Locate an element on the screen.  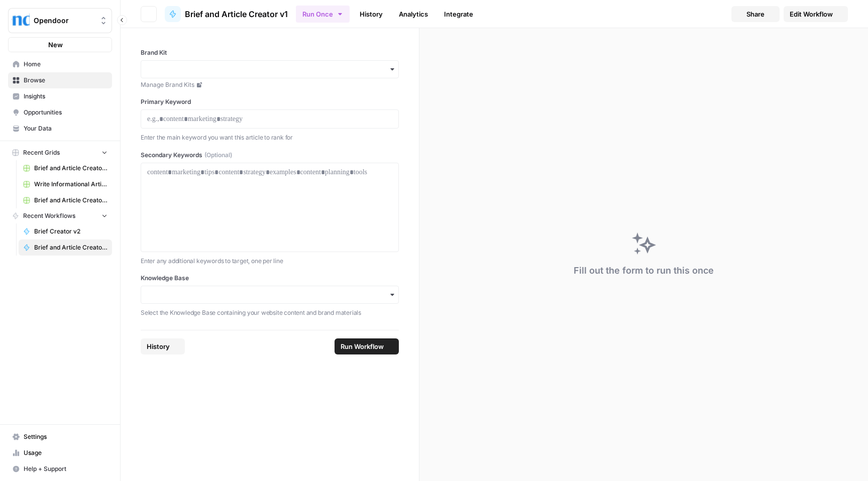
span: Help + Support is located at coordinates (65, 469).